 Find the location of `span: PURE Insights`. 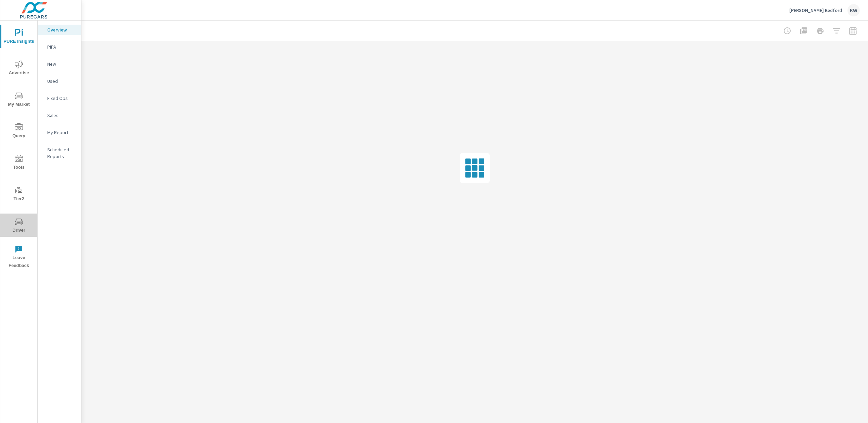

span: PURE Insights is located at coordinates (19, 37).